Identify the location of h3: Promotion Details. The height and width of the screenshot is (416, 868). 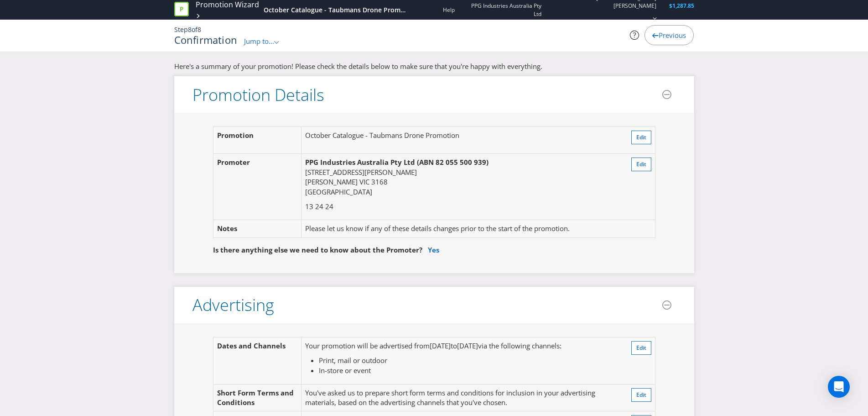
(258, 95).